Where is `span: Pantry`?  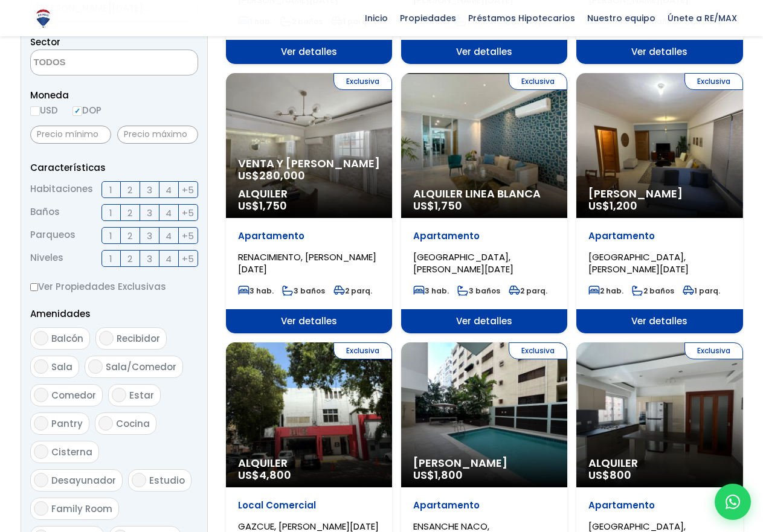 span: Pantry is located at coordinates (67, 423).